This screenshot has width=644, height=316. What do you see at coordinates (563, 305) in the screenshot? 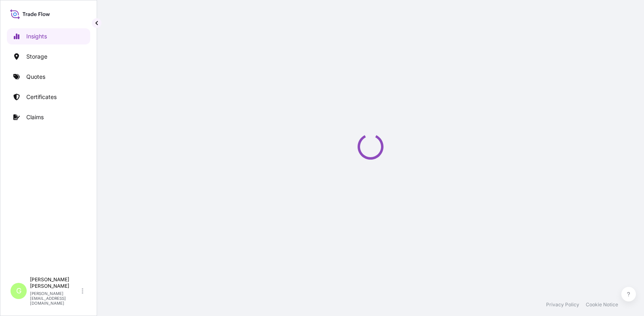
I see `p: Privacy Policy` at bounding box center [563, 305].